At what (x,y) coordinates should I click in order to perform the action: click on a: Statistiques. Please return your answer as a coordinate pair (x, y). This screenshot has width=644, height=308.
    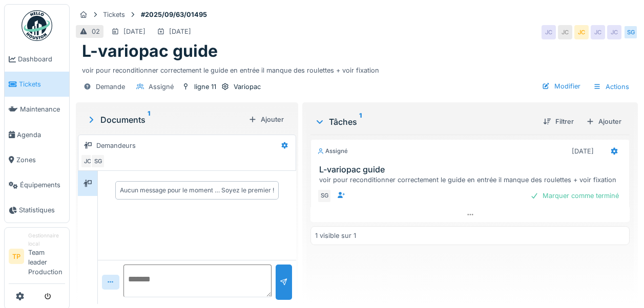
    Looking at the image, I should click on (36, 210).